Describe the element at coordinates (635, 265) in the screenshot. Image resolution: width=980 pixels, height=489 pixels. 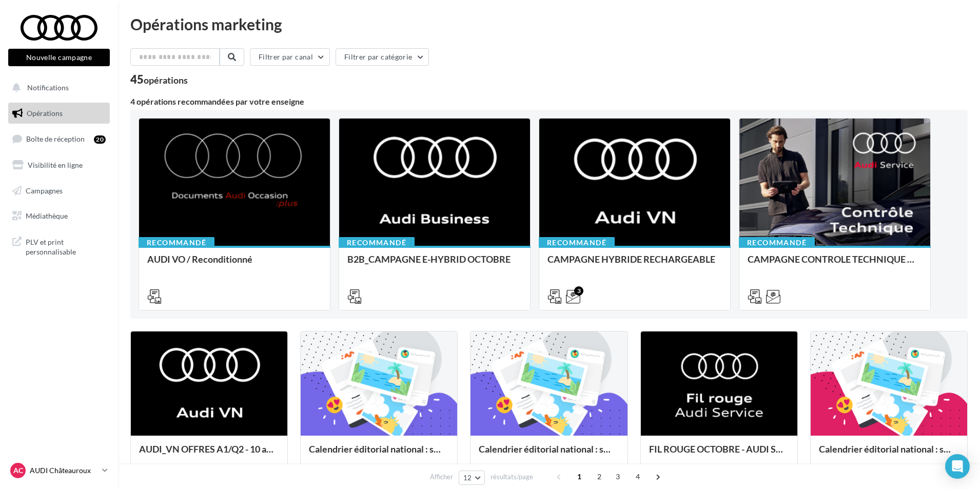
I see `div: CAMPAGNE HYBRIDE RECHARGEABLE` at that location.